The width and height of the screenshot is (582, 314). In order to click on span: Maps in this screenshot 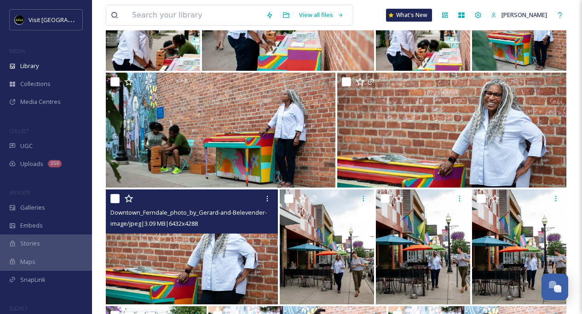, I will do `click(28, 262)`.